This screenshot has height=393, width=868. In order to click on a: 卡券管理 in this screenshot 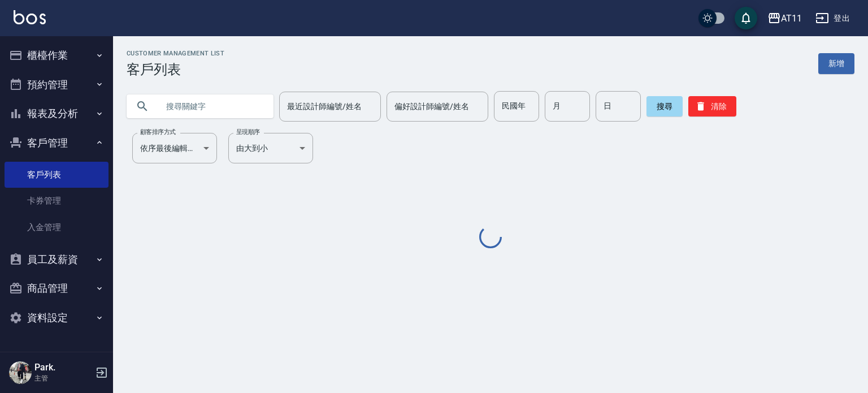, I will do `click(57, 201)`.